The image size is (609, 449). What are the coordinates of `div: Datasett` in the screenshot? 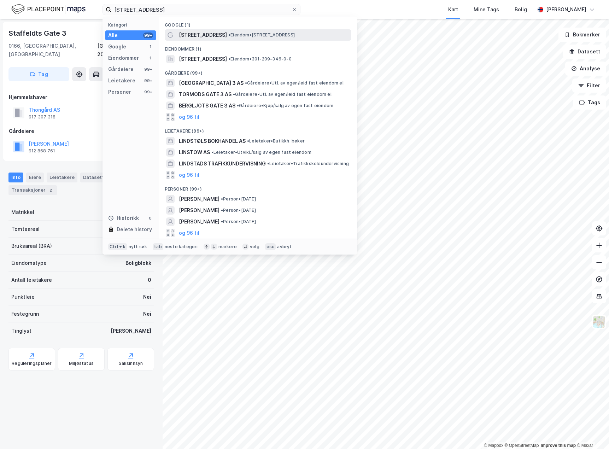 It's located at (93, 177).